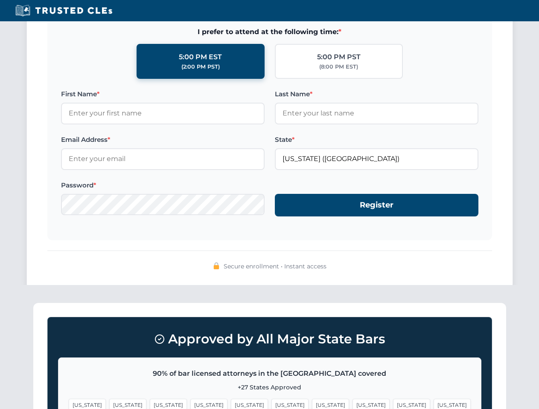  What do you see at coordinates (339, 57) in the screenshot?
I see `div: 5:00 PM PST` at bounding box center [339, 57].